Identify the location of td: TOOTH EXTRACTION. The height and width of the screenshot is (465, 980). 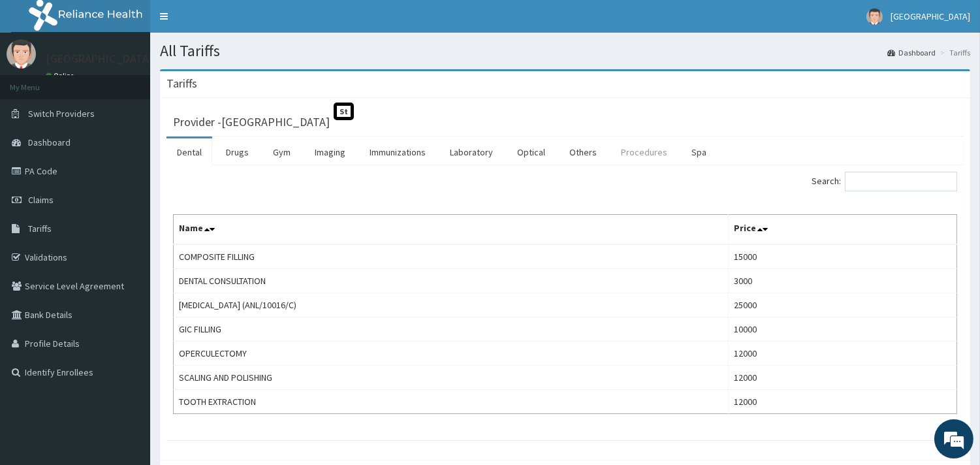
(451, 402).